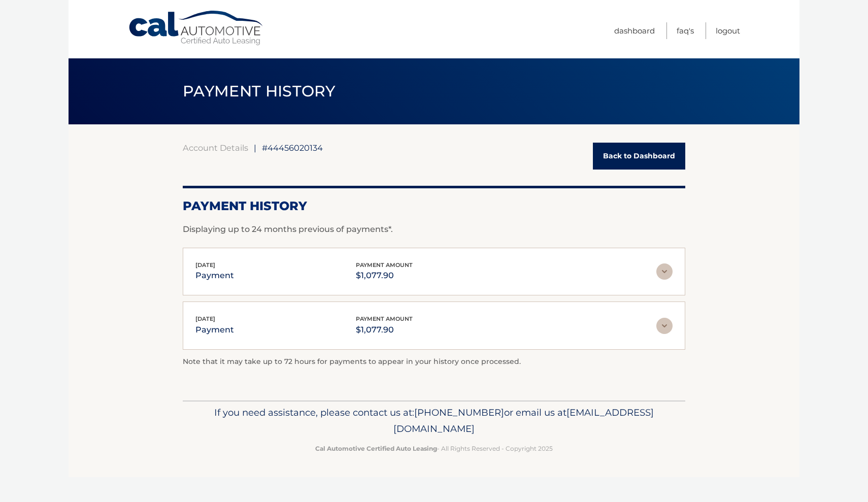 The image size is (868, 502). Describe the element at coordinates (635, 30) in the screenshot. I see `a: Dashboard` at that location.